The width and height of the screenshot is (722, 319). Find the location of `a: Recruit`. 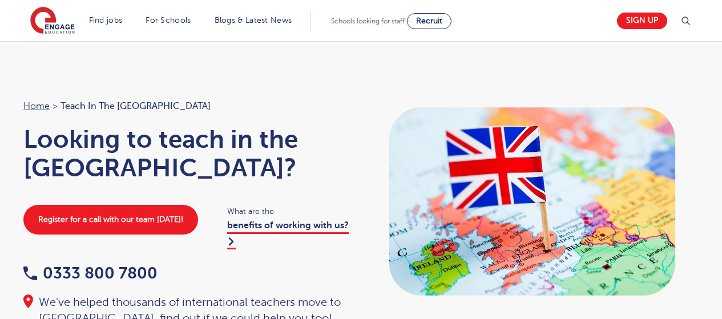

a: Recruit is located at coordinates (429, 21).